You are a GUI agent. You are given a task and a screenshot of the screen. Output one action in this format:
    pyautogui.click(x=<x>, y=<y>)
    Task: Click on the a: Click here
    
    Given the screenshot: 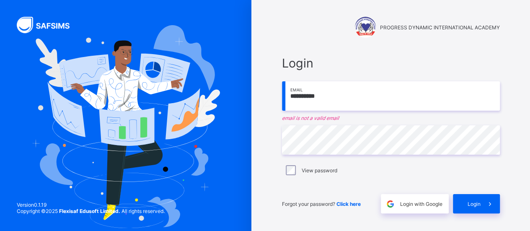 What is the action you would take?
    pyautogui.click(x=349, y=204)
    